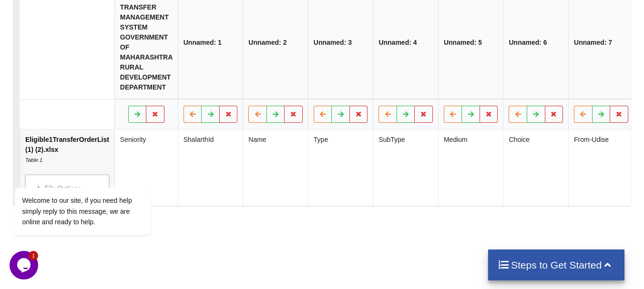 The image size is (644, 289). I want to click on td: SubType, so click(405, 167).